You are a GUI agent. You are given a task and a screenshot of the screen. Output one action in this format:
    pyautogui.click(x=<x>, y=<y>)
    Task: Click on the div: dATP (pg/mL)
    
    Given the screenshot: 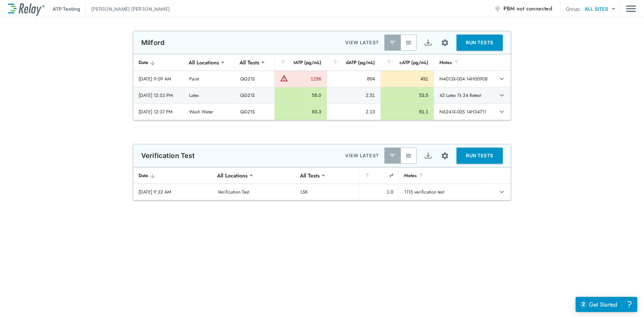 What is the action you would take?
    pyautogui.click(x=354, y=63)
    